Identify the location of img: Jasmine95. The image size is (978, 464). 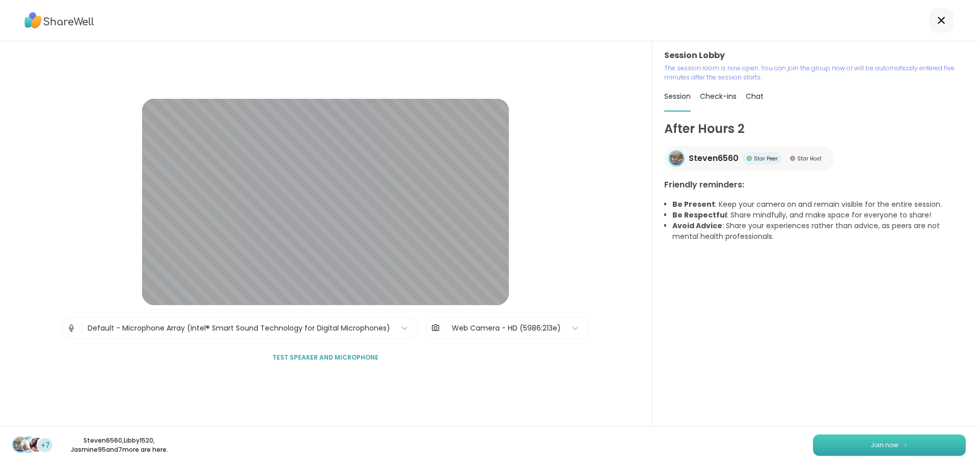
(37, 444).